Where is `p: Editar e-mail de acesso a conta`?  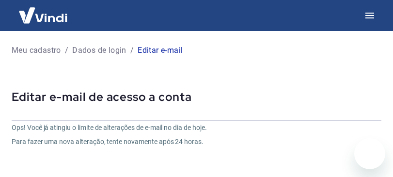
p: Editar e-mail de acesso a conta is located at coordinates (196, 97).